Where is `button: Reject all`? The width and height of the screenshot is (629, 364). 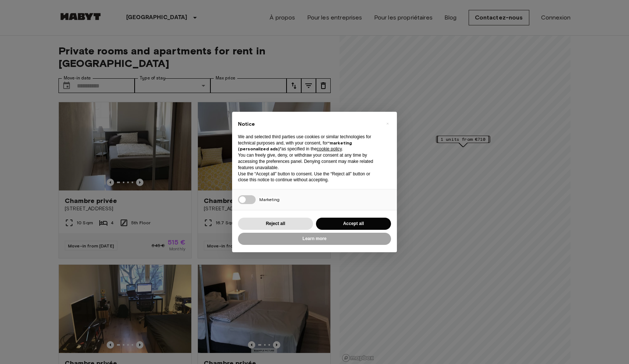
button: Reject all is located at coordinates (276, 223).